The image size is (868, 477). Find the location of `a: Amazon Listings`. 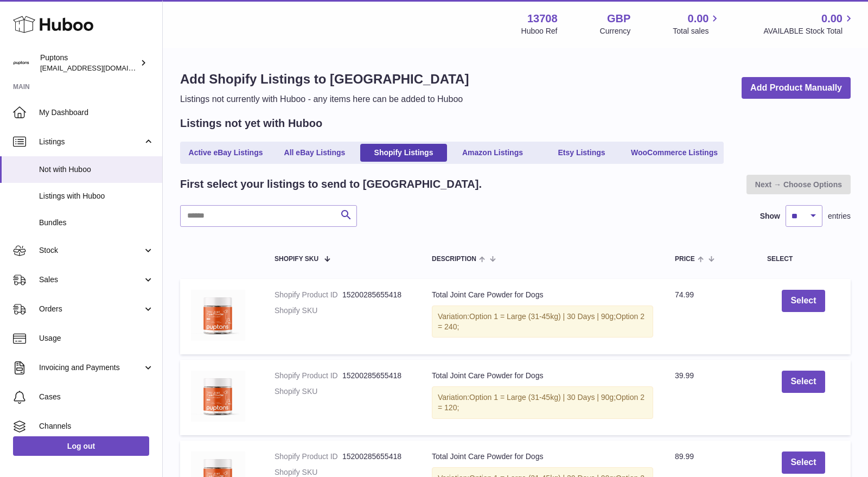

a: Amazon Listings is located at coordinates (493, 153).